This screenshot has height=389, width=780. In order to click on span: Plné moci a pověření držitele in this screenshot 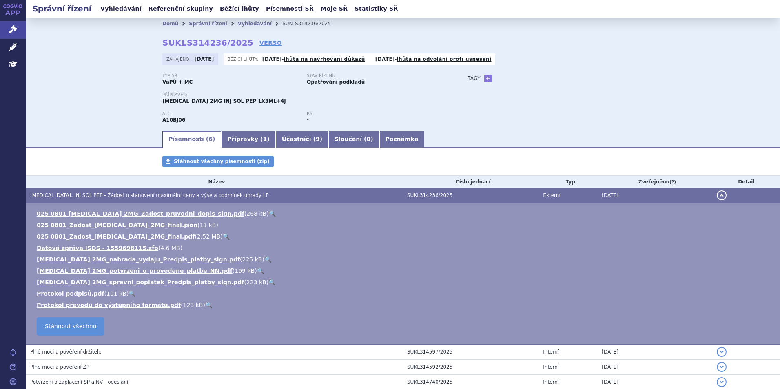, I will do `click(66, 352)`.